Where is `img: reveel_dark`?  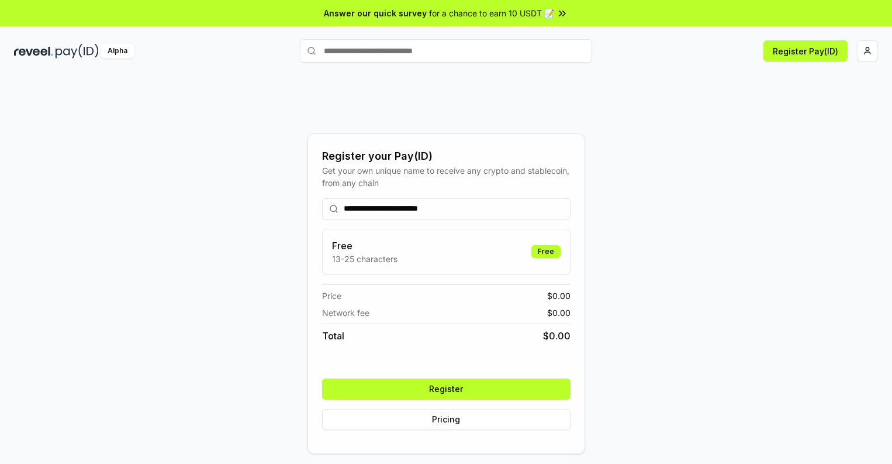 img: reveel_dark is located at coordinates (33, 51).